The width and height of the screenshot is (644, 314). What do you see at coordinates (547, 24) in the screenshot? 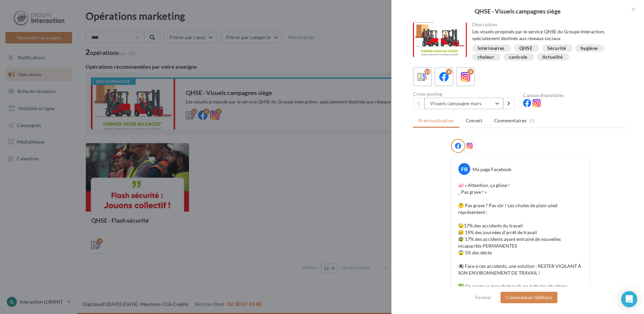
I see `div: Description` at bounding box center [547, 24].